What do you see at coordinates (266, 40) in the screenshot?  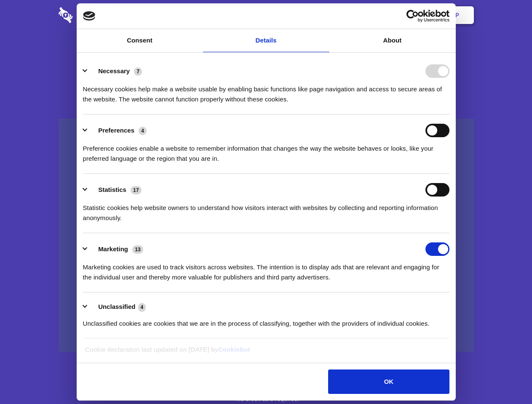 I see `a: Details` at bounding box center [266, 40].